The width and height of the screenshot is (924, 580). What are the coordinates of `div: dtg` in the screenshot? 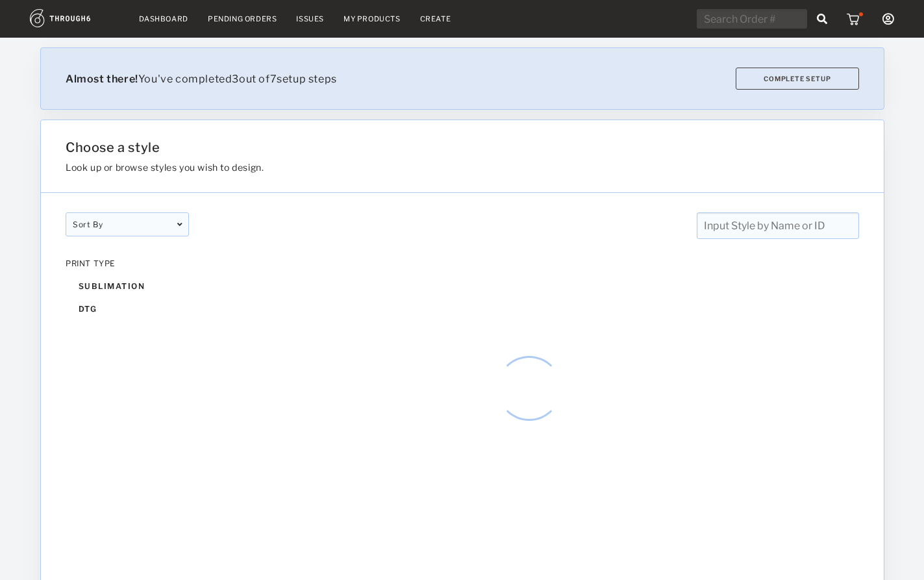 It's located at (128, 308).